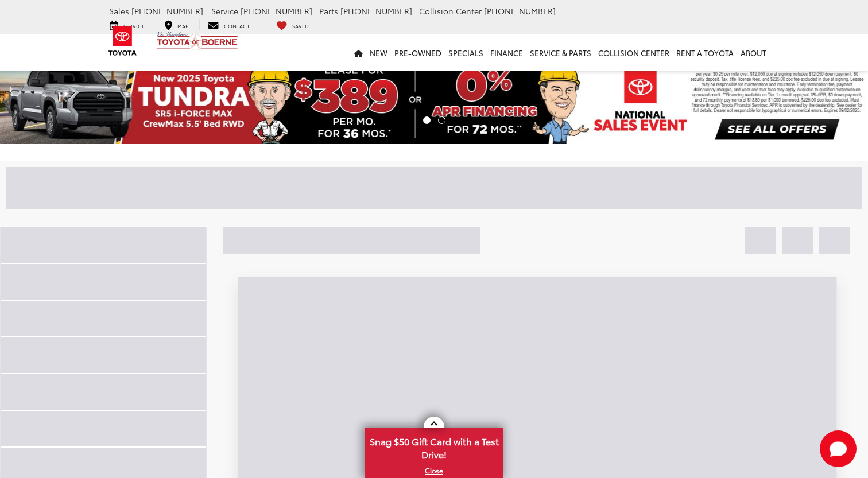 The image size is (868, 478). I want to click on span: Parts, so click(328, 11).